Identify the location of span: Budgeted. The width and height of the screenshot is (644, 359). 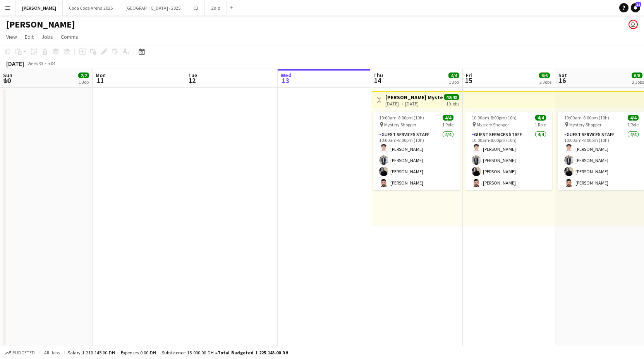
(24, 353).